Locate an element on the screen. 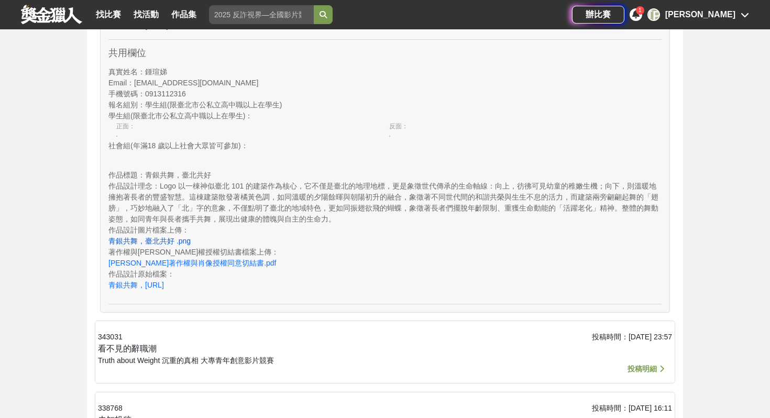 The image size is (770, 418). a: 青銀共舞，臺北共好 .png is located at coordinates (149, 241).